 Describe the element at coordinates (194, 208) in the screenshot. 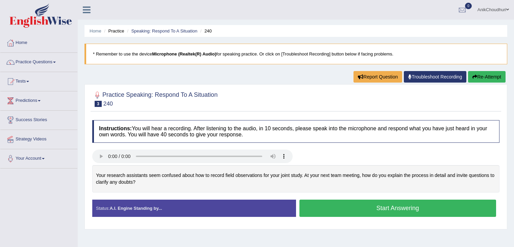

I see `div: Status:` at that location.